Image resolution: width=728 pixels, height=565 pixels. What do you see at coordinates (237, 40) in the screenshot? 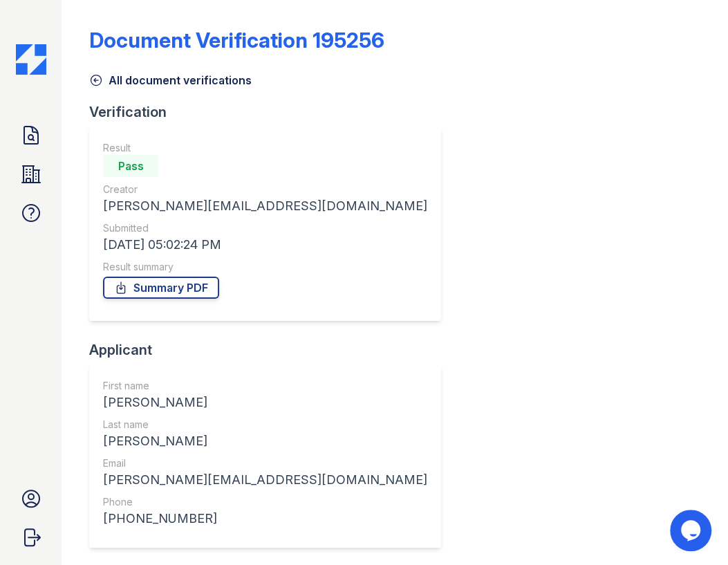
I see `div: Document Verification 195256` at bounding box center [237, 40].